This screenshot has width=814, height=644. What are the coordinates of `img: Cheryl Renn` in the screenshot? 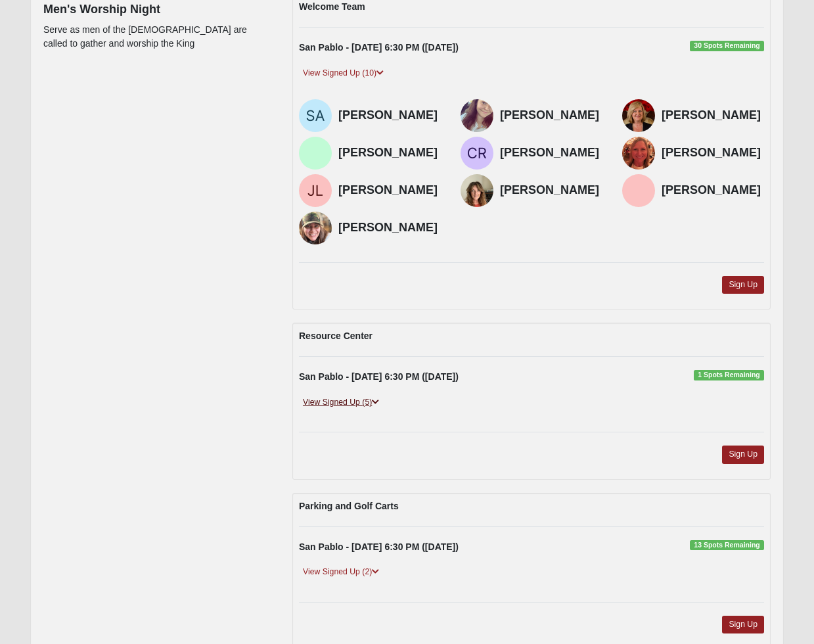 It's located at (477, 153).